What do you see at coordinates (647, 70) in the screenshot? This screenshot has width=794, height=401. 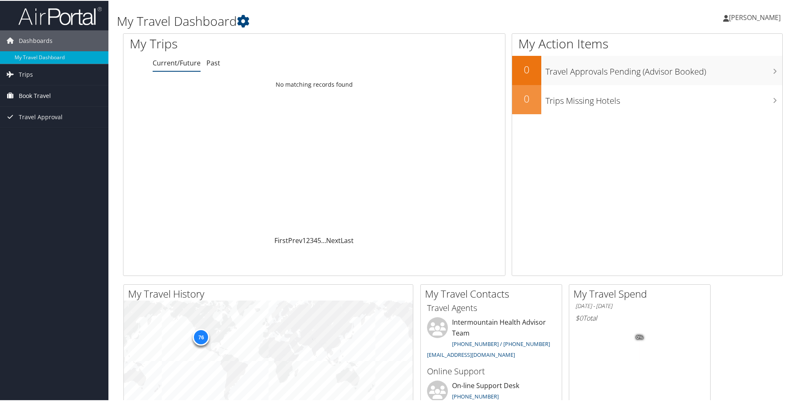 I see `a: 0Travel Approvals Pending (Advisor Booked)` at bounding box center [647, 70].